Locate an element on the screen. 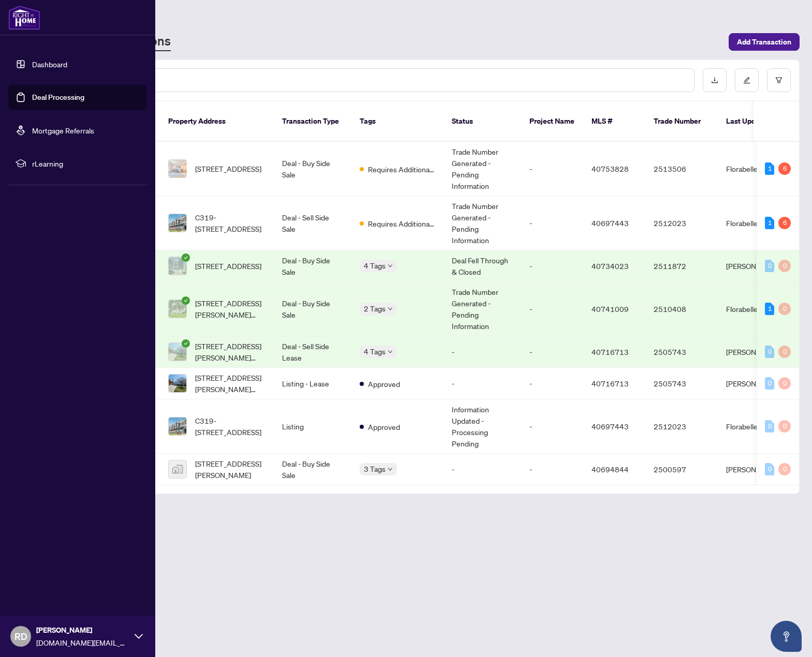 Image resolution: width=812 pixels, height=657 pixels. span: 40753828 is located at coordinates (610, 168).